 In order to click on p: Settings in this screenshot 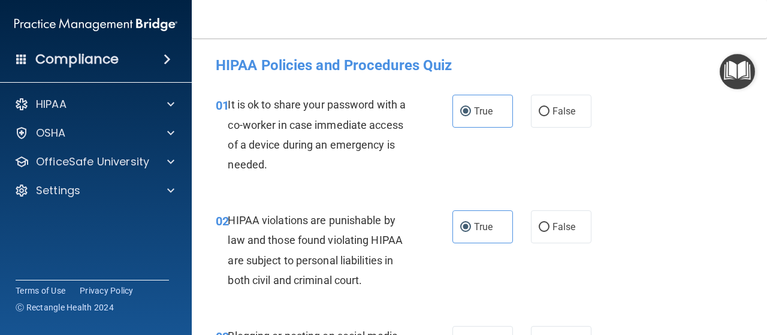, I will do `click(58, 191)`.